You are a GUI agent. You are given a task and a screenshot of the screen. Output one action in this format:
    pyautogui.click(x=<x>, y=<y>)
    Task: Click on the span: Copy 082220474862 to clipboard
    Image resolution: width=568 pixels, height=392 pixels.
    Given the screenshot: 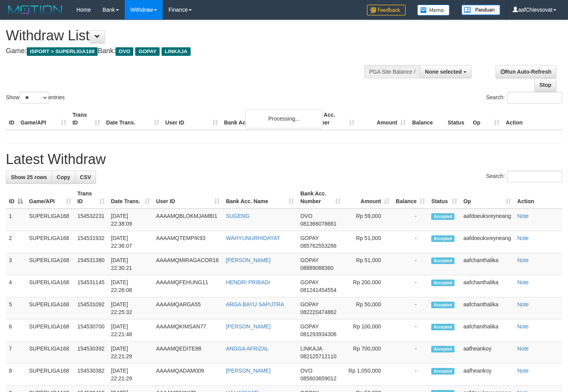 What is the action you would take?
    pyautogui.click(x=318, y=312)
    